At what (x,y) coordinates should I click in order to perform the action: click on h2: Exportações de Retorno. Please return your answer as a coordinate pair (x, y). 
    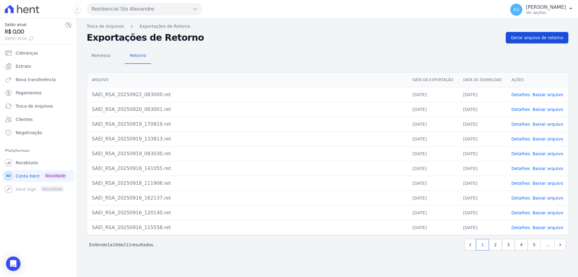
    Looking at the image, I should click on (294, 38).